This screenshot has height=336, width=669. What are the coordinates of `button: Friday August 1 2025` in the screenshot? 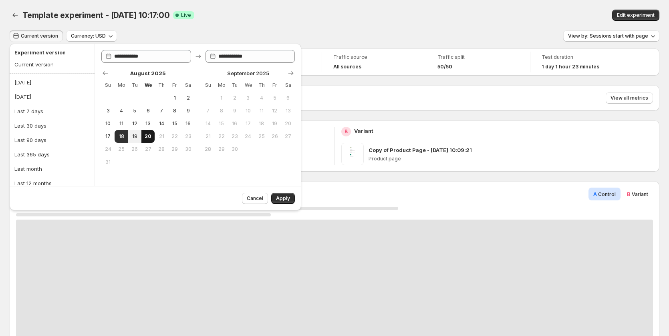 It's located at (175, 98).